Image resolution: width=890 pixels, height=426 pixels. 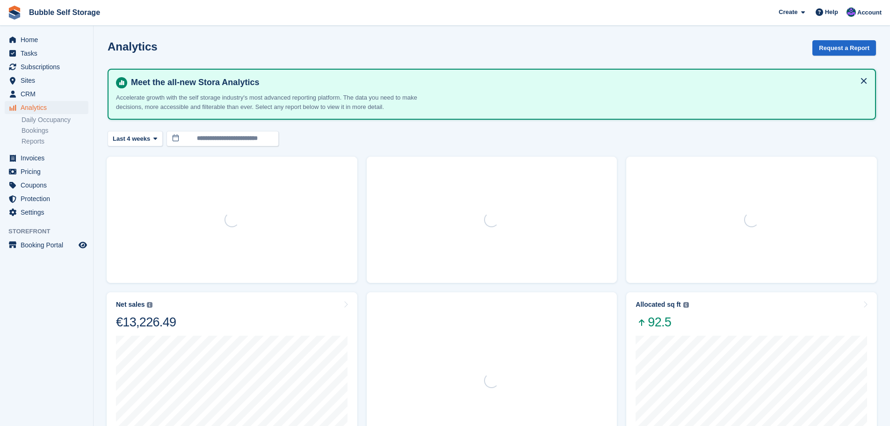 What do you see at coordinates (146, 322) in the screenshot?
I see `div: €13,226.49` at bounding box center [146, 322].